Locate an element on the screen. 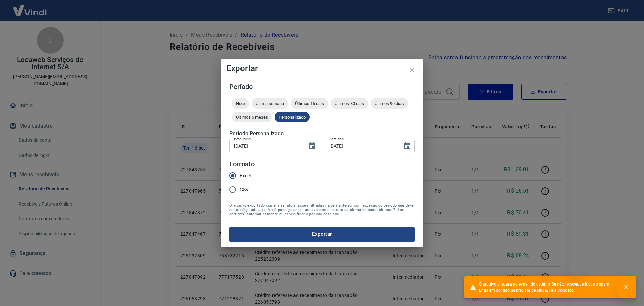 The height and width of the screenshot is (306, 644). span: CSV is located at coordinates (244, 190).